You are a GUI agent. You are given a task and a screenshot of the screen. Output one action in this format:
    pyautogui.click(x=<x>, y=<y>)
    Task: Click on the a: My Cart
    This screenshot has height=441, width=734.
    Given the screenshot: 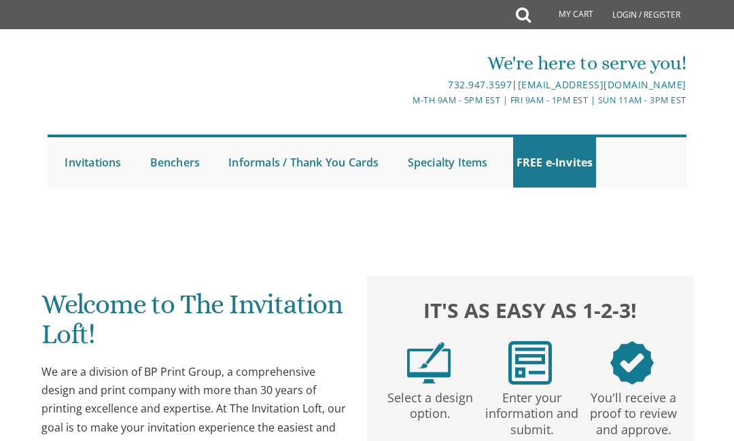 What is the action you would take?
    pyautogui.click(x=566, y=15)
    